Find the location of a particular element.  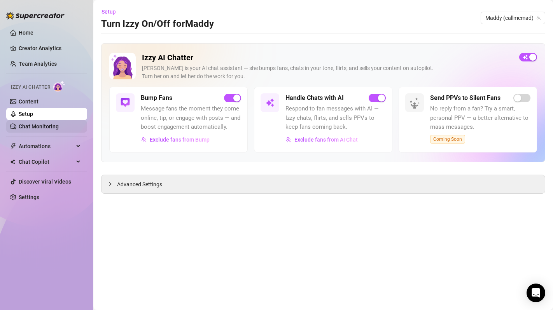

img: AI Chatter is located at coordinates (59, 86).